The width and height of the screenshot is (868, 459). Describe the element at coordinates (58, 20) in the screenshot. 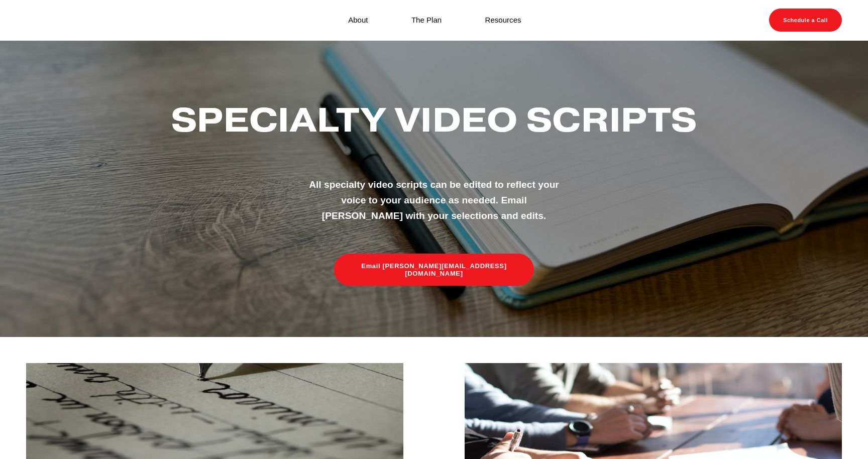

I see `img: Discover Blind Spots` at that location.